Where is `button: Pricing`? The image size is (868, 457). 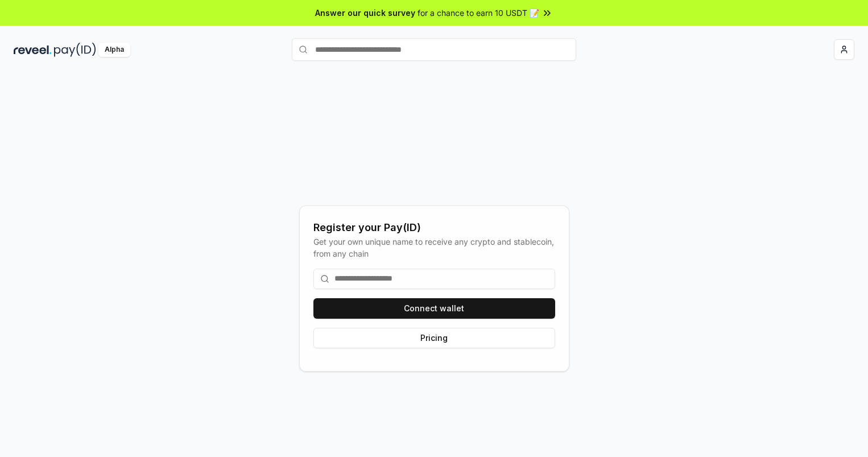
button: Pricing is located at coordinates (434, 338).